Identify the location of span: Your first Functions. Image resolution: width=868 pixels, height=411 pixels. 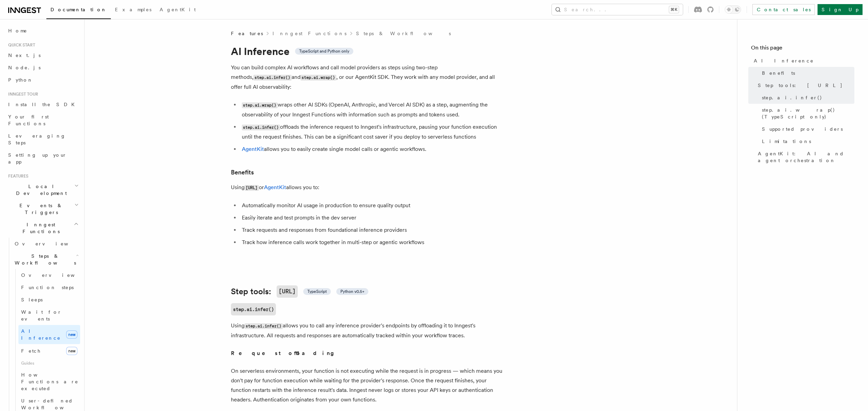
(28, 120).